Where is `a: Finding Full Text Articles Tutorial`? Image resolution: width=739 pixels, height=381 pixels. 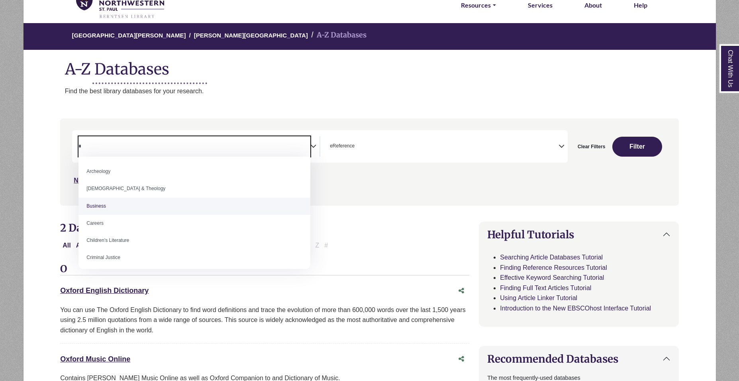
a: Finding Full Text Articles Tutorial is located at coordinates (545, 288).